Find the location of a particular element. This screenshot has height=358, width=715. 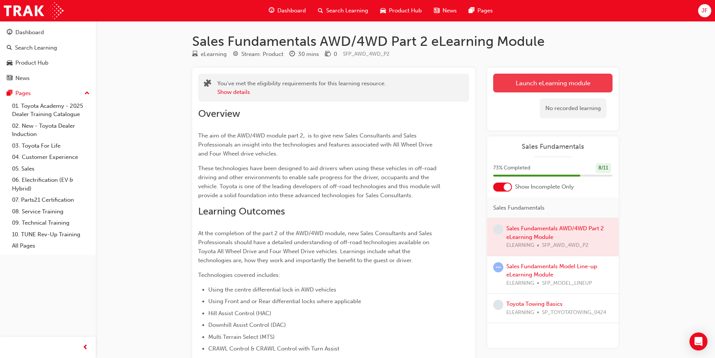

span: puzzle-icon is located at coordinates (207, 84).